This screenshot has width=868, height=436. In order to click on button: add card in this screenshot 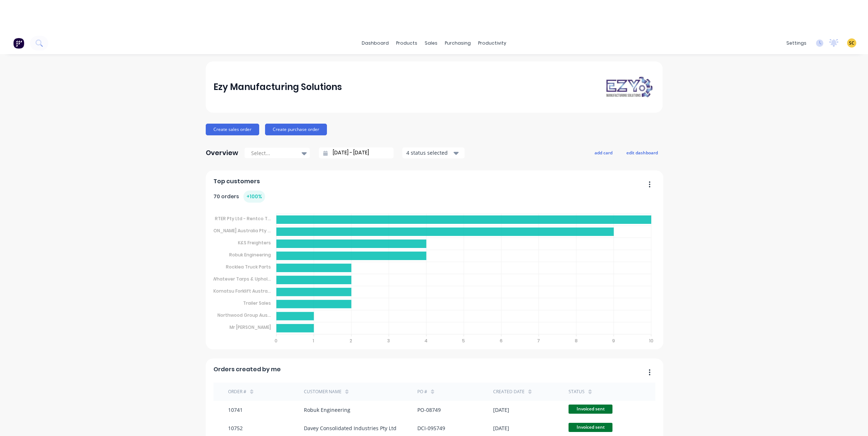, I will do `click(603, 153)`.